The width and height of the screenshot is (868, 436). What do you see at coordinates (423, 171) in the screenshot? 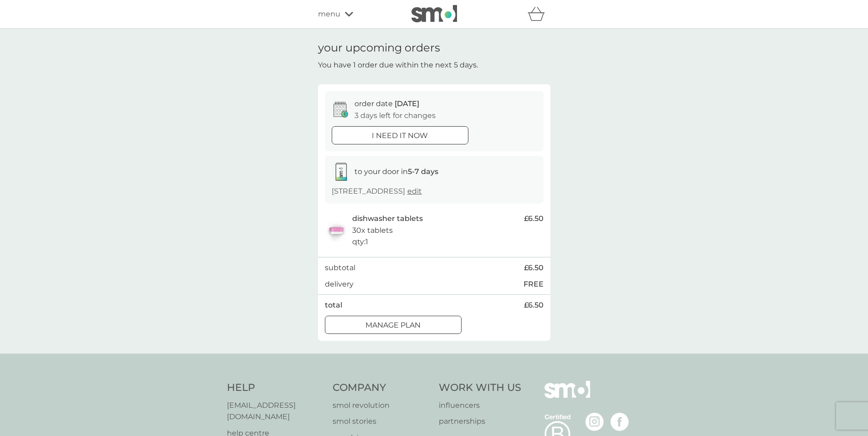
I see `strong: 5-7 days` at bounding box center [423, 171].